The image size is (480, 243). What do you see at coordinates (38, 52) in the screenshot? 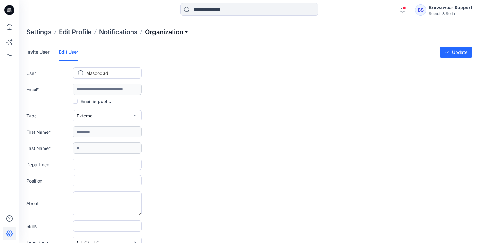
I see `a: Invite User` at bounding box center [38, 52].